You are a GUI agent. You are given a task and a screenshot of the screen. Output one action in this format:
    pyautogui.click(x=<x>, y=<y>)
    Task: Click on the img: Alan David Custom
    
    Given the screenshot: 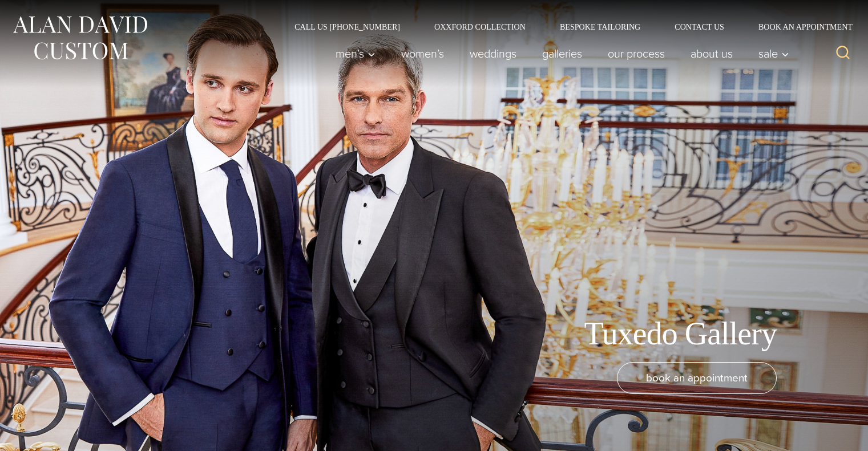 What is the action you would take?
    pyautogui.click(x=80, y=37)
    